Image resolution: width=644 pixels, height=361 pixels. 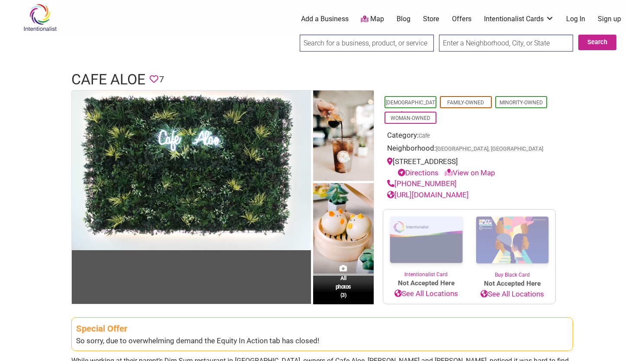 I want to click on a: Directions, so click(x=418, y=173).